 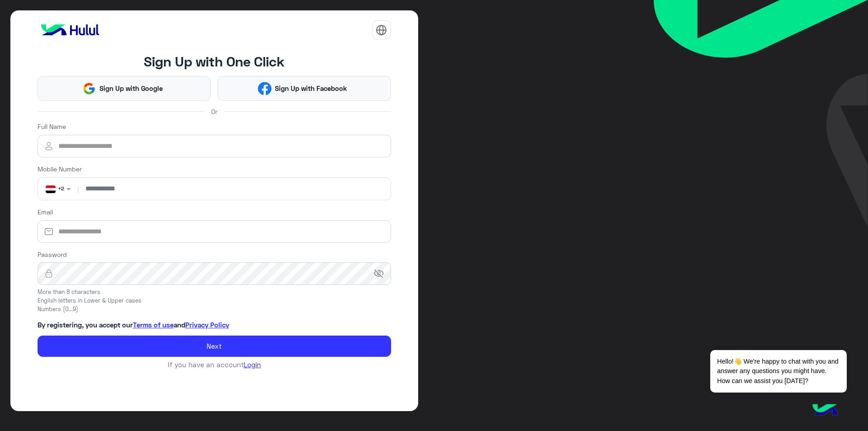 What do you see at coordinates (49, 146) in the screenshot?
I see `img: user` at bounding box center [49, 146].